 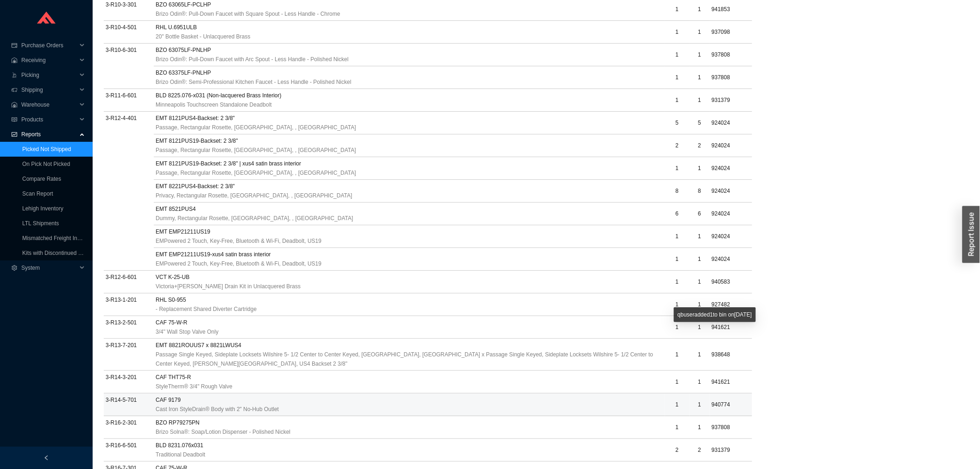 I want to click on span: setting, so click(x=14, y=268).